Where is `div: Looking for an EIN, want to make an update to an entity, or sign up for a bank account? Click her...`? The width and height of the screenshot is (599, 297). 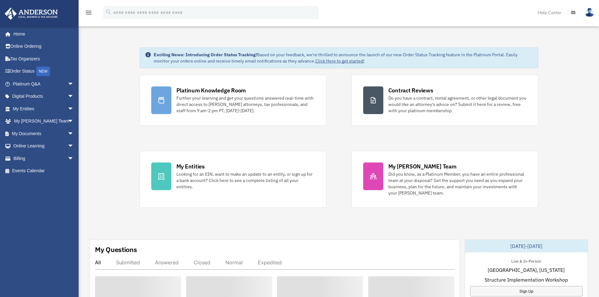 div: Looking for an EIN, want to make an update to an entity, or sign up for a bank account? Click her... is located at coordinates (246, 181).